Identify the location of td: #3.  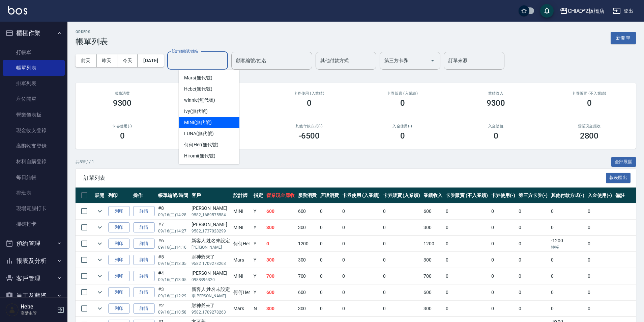
(173, 292).